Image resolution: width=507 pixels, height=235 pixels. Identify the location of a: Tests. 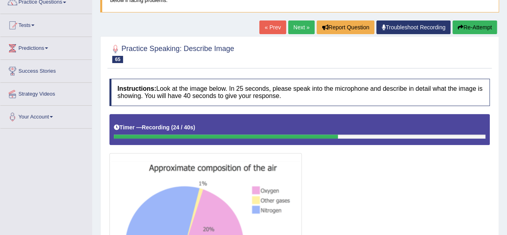
(46, 24).